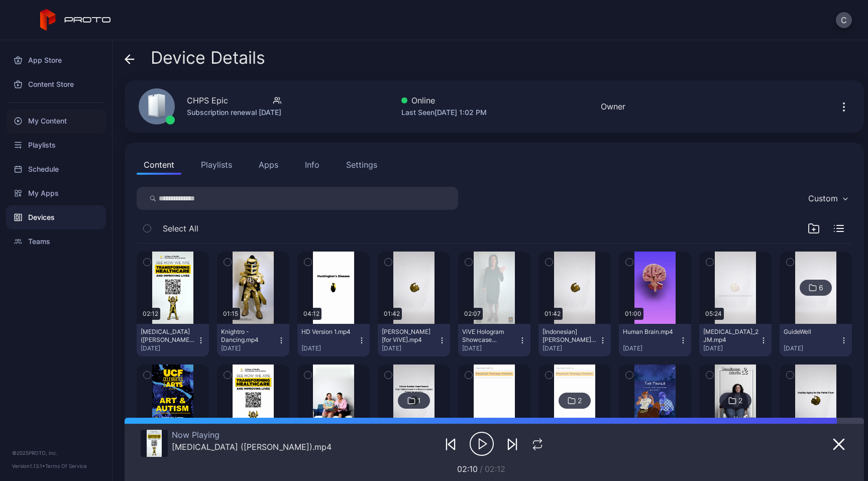 Image resolution: width=868 pixels, height=481 pixels. Describe the element at coordinates (28, 466) in the screenshot. I see `span: Version 1.13.1 •` at that location.